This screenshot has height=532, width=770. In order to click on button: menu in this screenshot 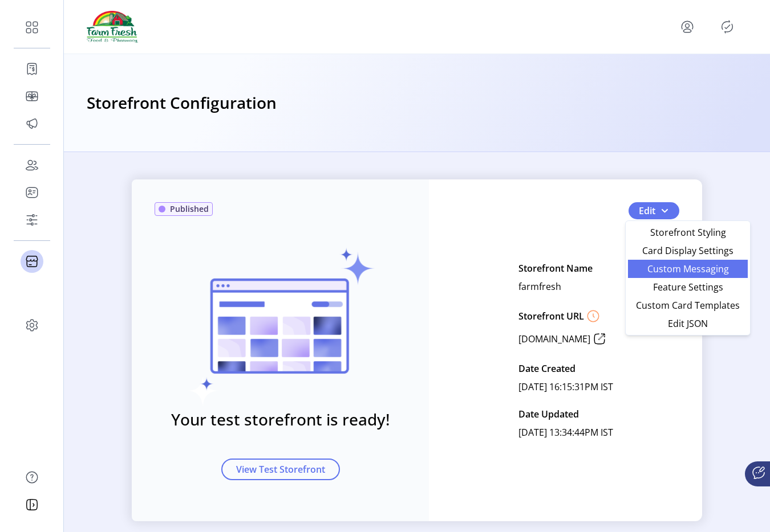, I will do `click(687, 26)`.